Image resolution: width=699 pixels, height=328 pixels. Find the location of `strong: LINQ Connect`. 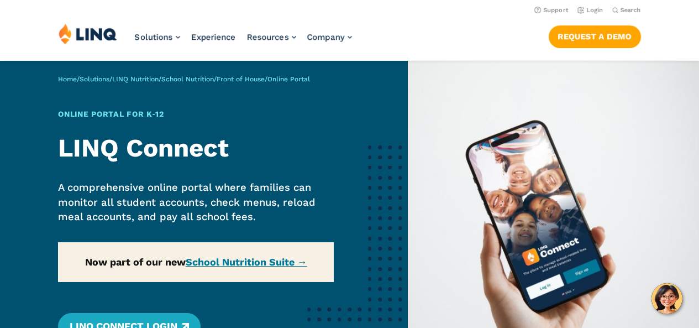

strong: LINQ Connect is located at coordinates (143, 148).